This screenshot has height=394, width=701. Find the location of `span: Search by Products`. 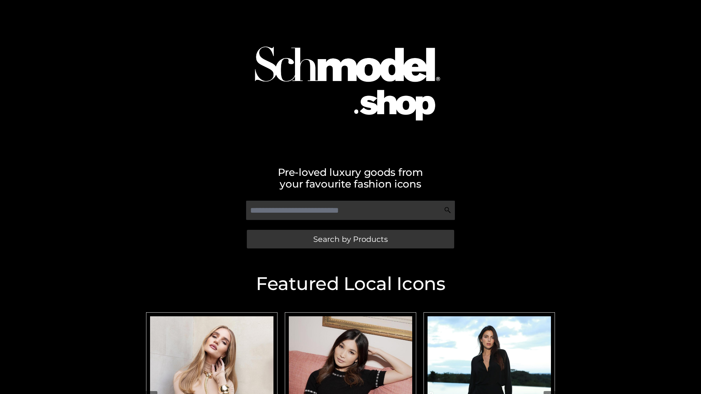

span: Search by Products is located at coordinates (351, 239).